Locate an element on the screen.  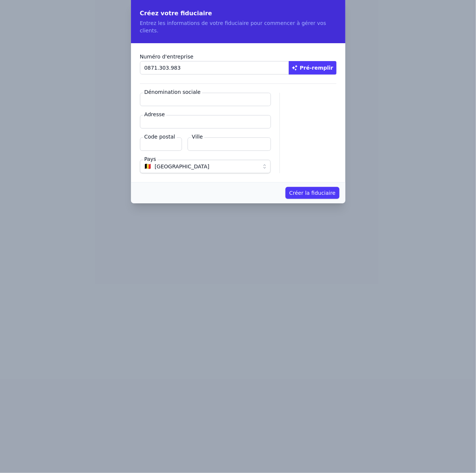
label: Adresse is located at coordinates (154, 114).